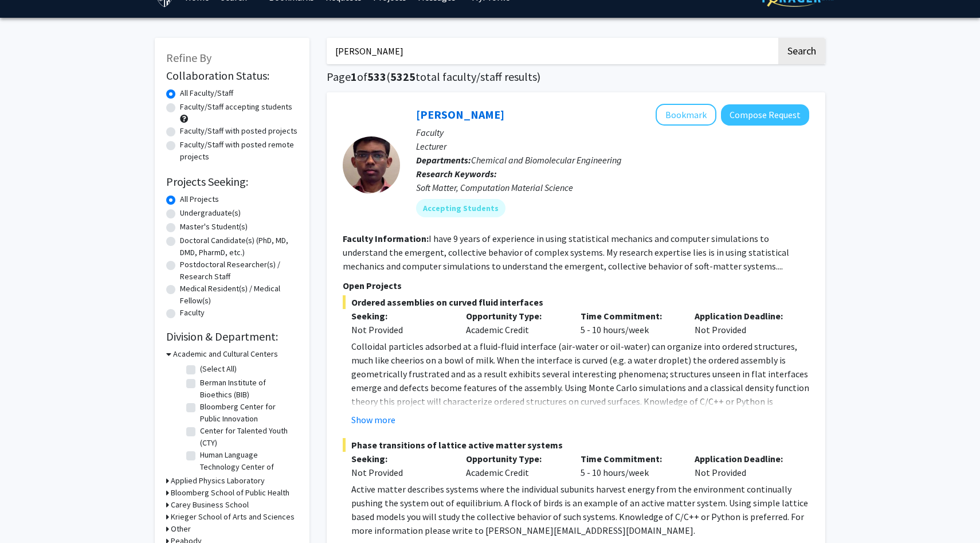 The height and width of the screenshot is (543, 980). Describe the element at coordinates (210, 504) in the screenshot. I see `h3: Carey Business School` at that location.